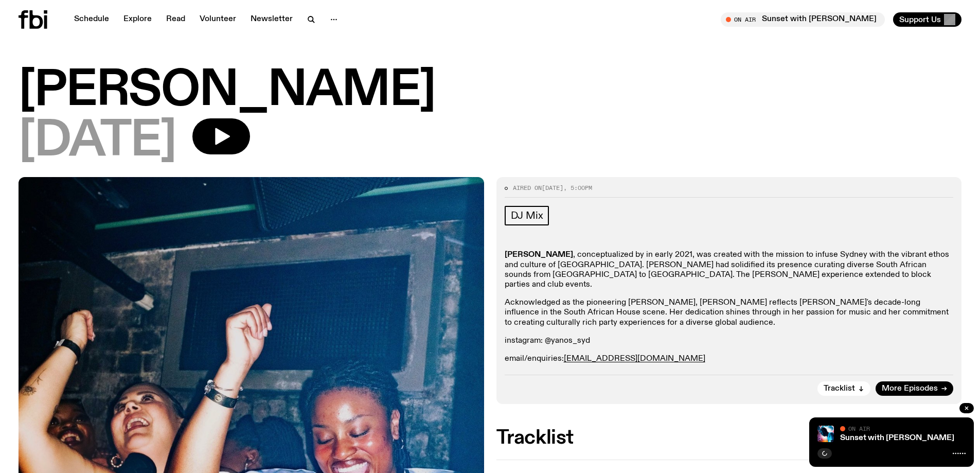  I want to click on a: Volunteer, so click(218, 19).